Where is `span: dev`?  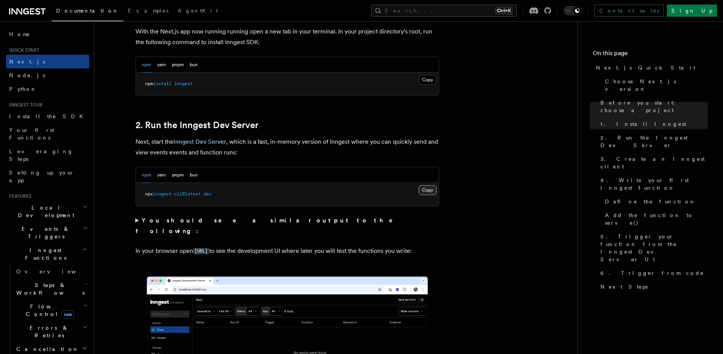
span: dev is located at coordinates (207, 194).